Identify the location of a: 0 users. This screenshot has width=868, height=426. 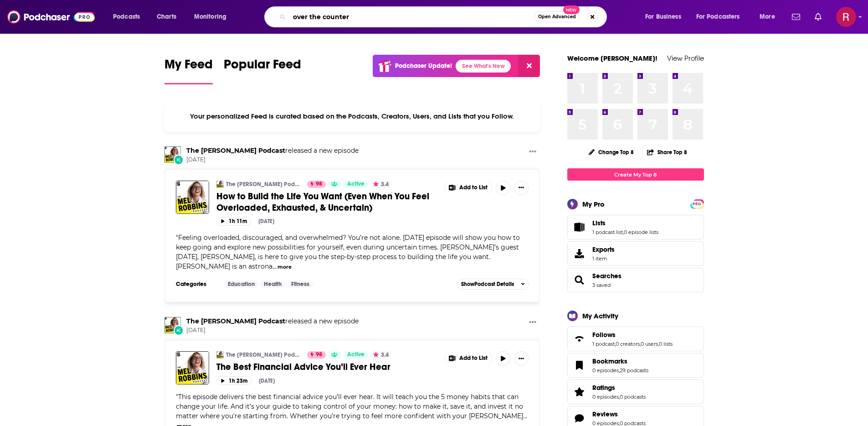
(650, 344).